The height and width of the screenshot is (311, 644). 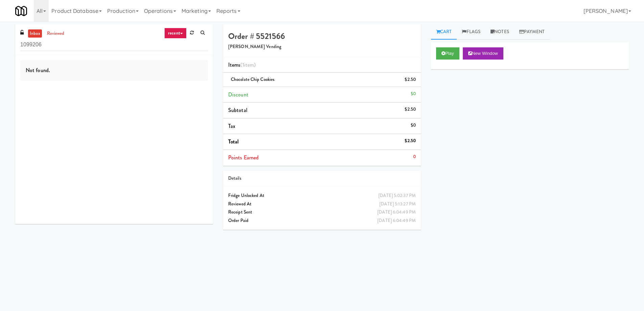 I want to click on span: Not found., so click(x=38, y=70).